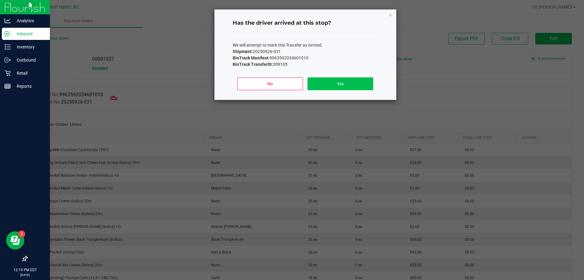 Image resolution: width=584 pixels, height=280 pixels. I want to click on button: Close, so click(391, 15).